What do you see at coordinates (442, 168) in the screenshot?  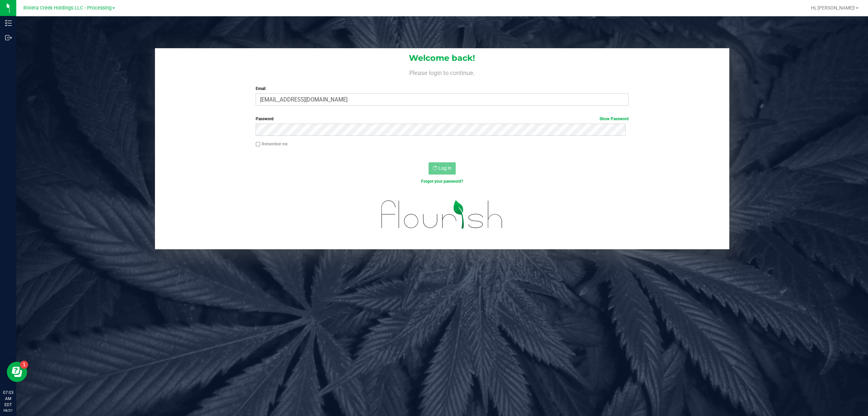 I see `button: Log In` at bounding box center [442, 168].